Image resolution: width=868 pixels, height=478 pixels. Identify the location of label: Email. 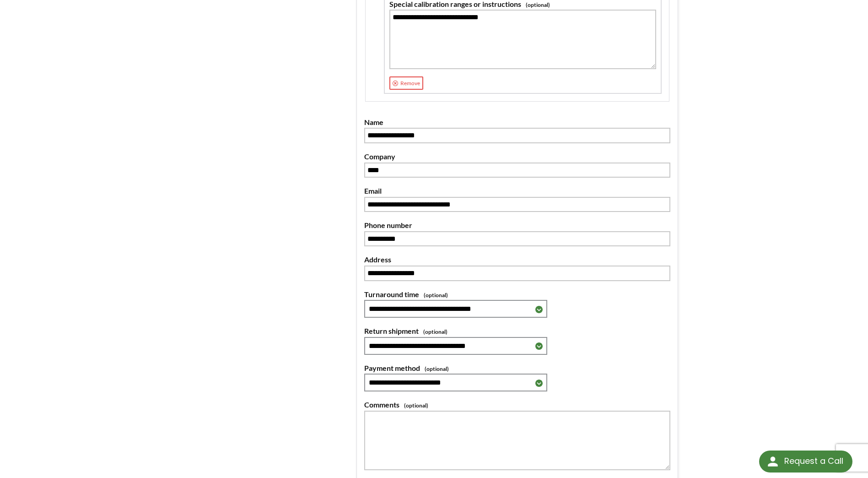
(517, 191).